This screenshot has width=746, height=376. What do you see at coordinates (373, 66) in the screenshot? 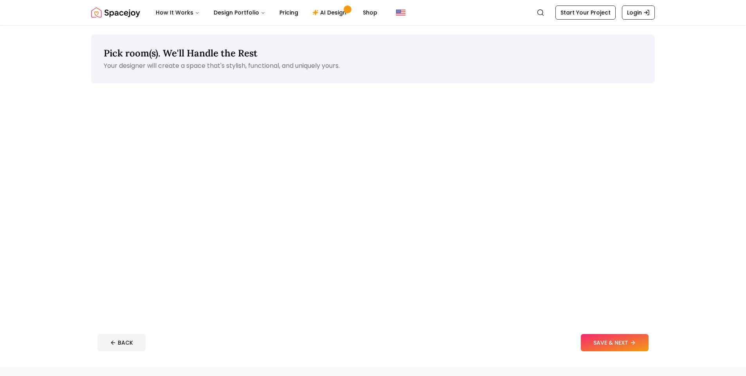
I see `p: Your designer will create a space that's stylish, functional, and uniquely yours.` at bounding box center [373, 66].